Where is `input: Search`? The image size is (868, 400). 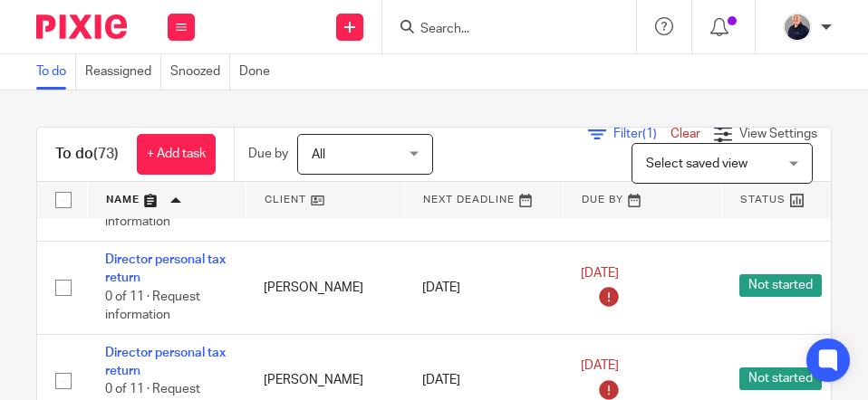 input: Search is located at coordinates (500, 30).